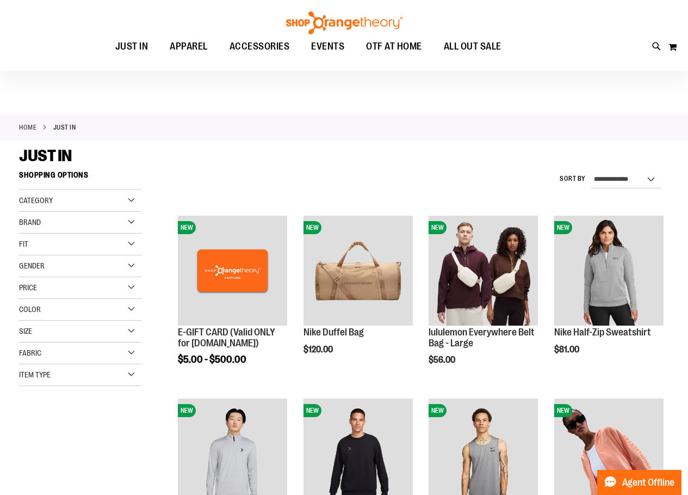 The height and width of the screenshot is (495, 688). What do you see at coordinates (132, 46) in the screenshot?
I see `a: JUST IN` at bounding box center [132, 46].